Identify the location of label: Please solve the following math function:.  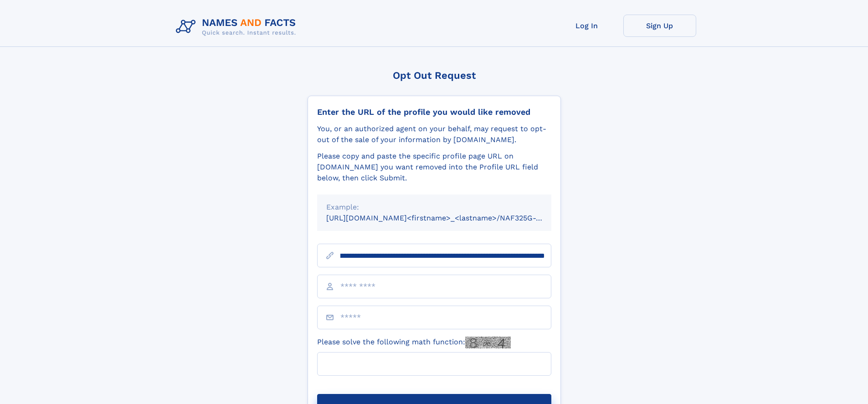
(414, 343).